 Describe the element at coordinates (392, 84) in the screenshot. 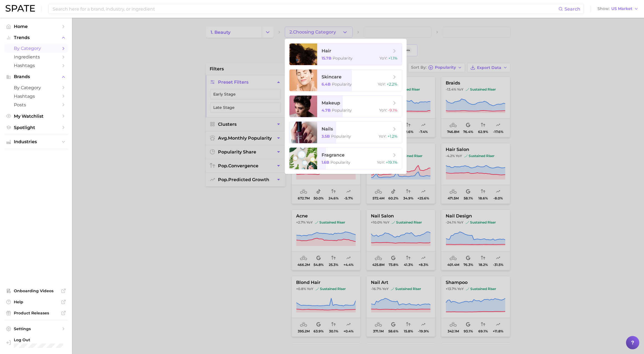

I see `span: +2.2%` at that location.